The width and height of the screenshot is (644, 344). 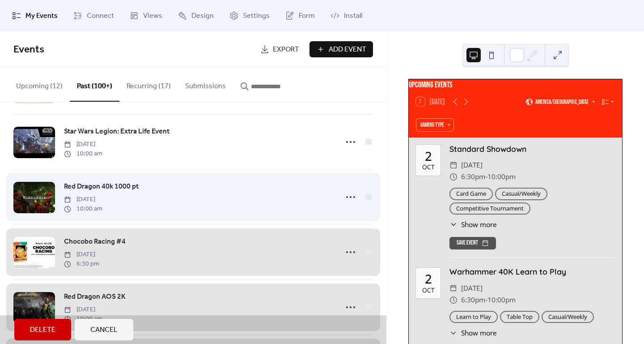 What do you see at coordinates (146, 15) in the screenshot?
I see `a: Views` at bounding box center [146, 15].